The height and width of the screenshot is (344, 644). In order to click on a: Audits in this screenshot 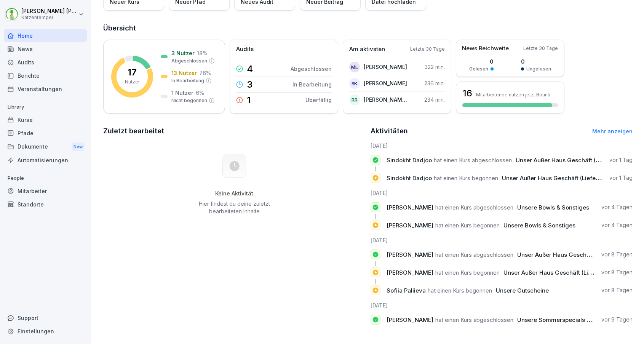, I will do `click(45, 62)`.